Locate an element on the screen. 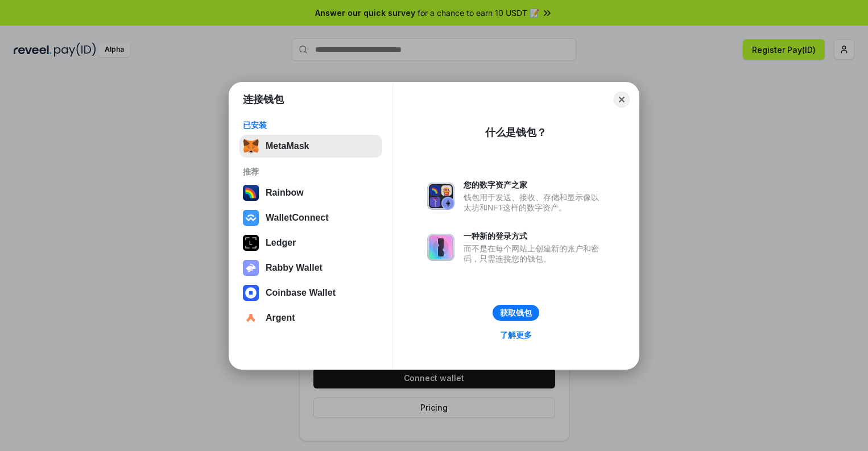 This screenshot has height=451, width=868. div: 什么是钱包？ is located at coordinates (516, 133).